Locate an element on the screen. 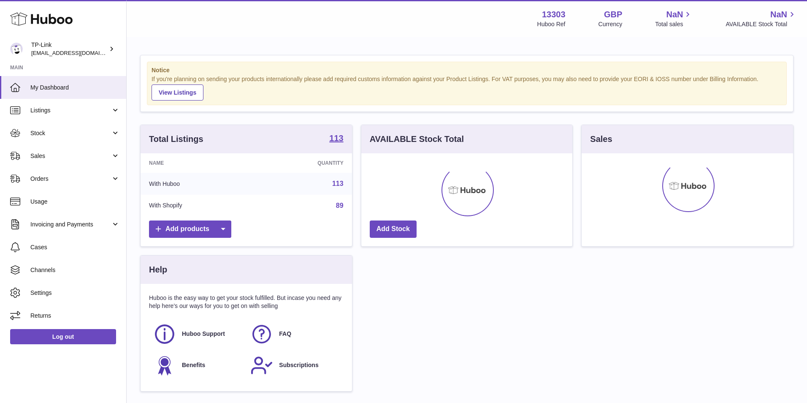 The width and height of the screenshot is (807, 403). span: AVAILABLE Stock Total is located at coordinates (761, 24).